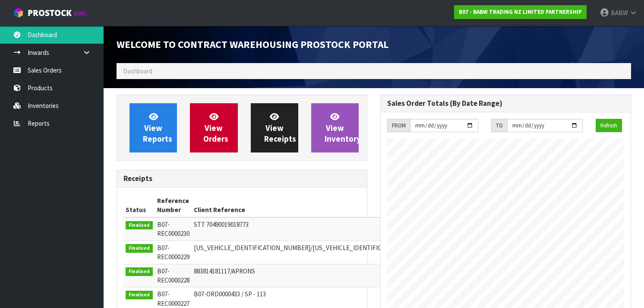  What do you see at coordinates (139, 206) in the screenshot?
I see `th: Status` at bounding box center [139, 206].